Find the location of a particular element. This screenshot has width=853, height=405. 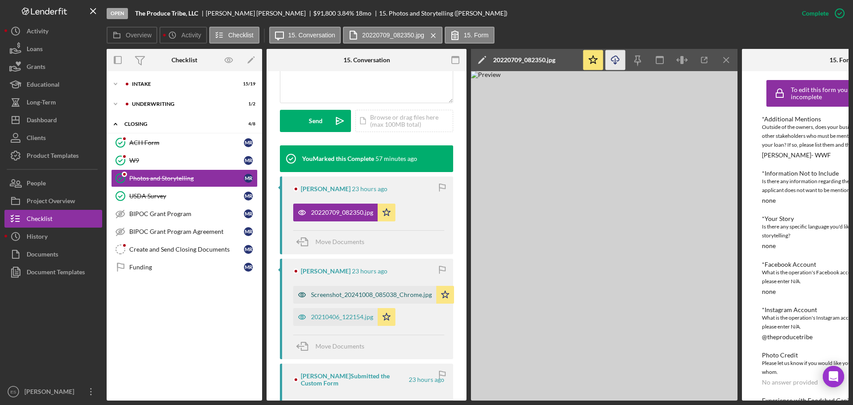

div: 3.84 % is located at coordinates (346, 13).